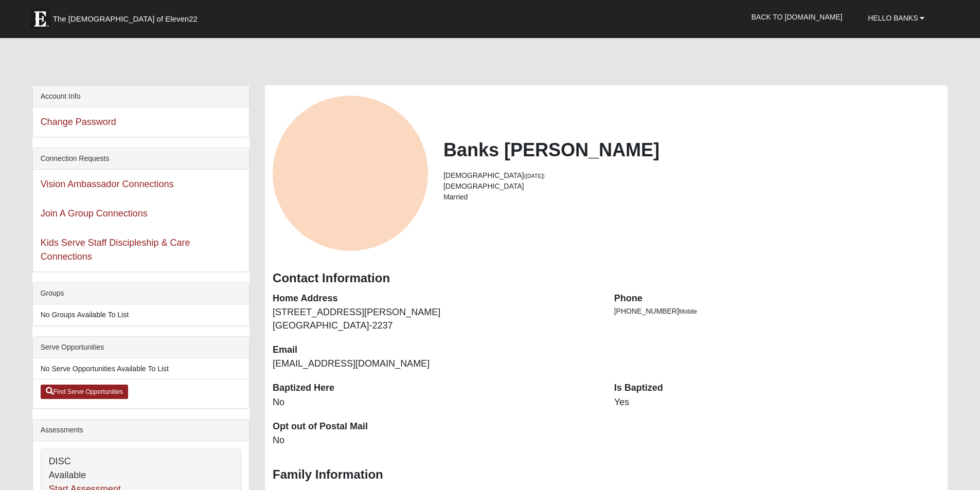 This screenshot has height=490, width=980. What do you see at coordinates (436, 388) in the screenshot?
I see `dt: Baptized Here` at bounding box center [436, 388].